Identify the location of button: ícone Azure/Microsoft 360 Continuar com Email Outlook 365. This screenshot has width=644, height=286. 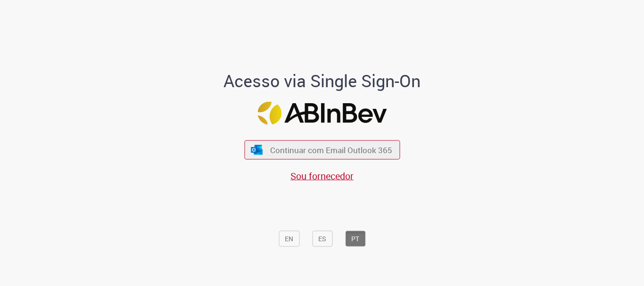
(322, 150).